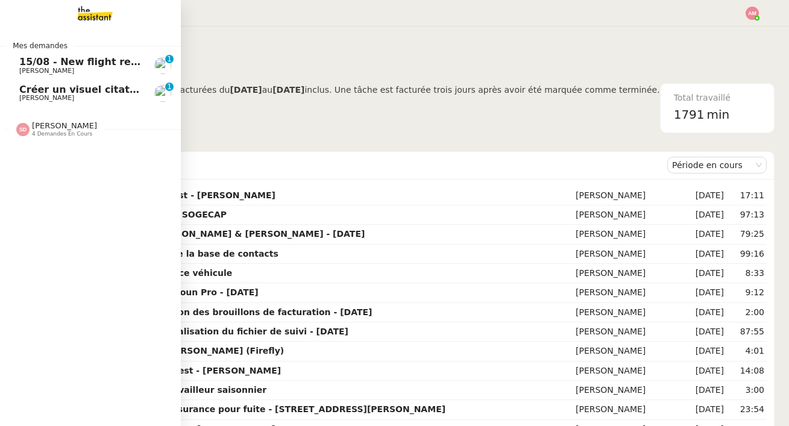 The height and width of the screenshot is (426, 789). Describe the element at coordinates (718, 115) in the screenshot. I see `span: min` at that location.